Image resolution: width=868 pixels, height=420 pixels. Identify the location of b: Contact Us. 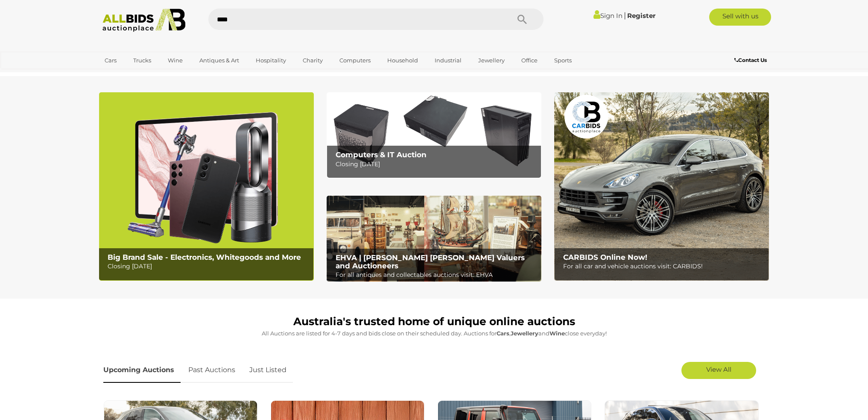
(750, 60).